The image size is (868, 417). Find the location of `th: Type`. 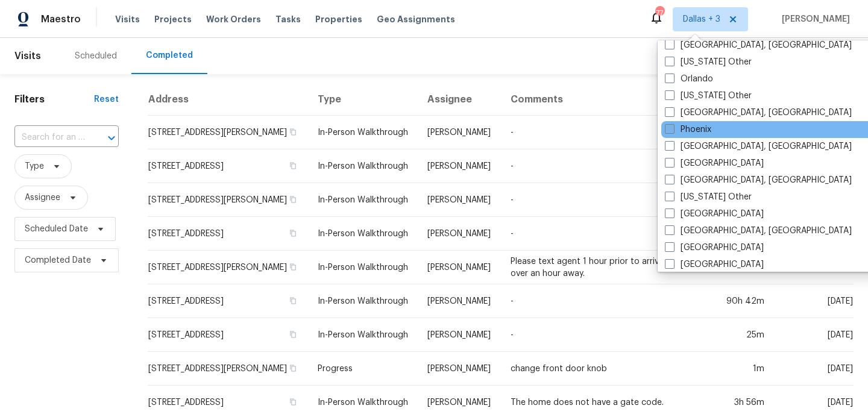

th: Type is located at coordinates (363, 99).